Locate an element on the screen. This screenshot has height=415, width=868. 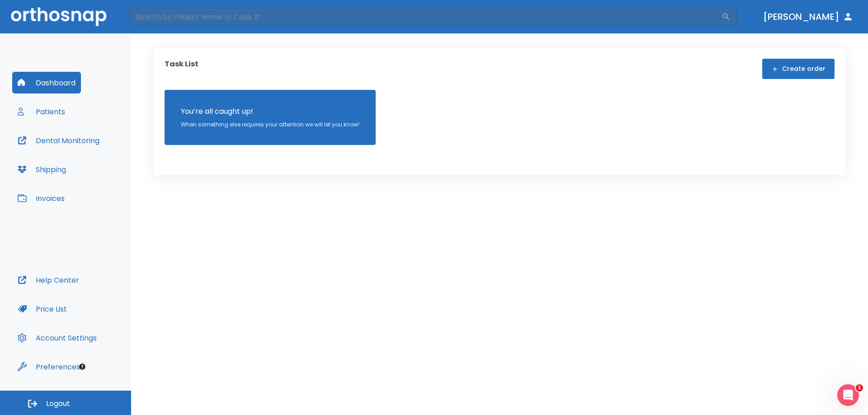
p: Task List is located at coordinates (181, 68).